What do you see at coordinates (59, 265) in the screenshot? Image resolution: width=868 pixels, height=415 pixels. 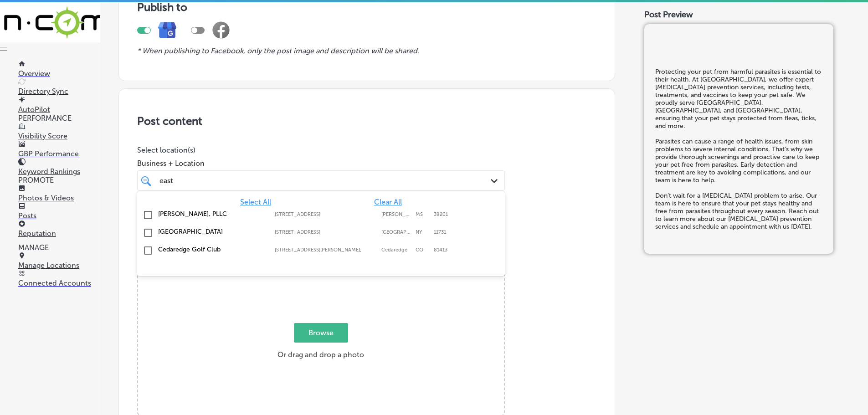 I see `p: Manage Locations` at bounding box center [59, 265].